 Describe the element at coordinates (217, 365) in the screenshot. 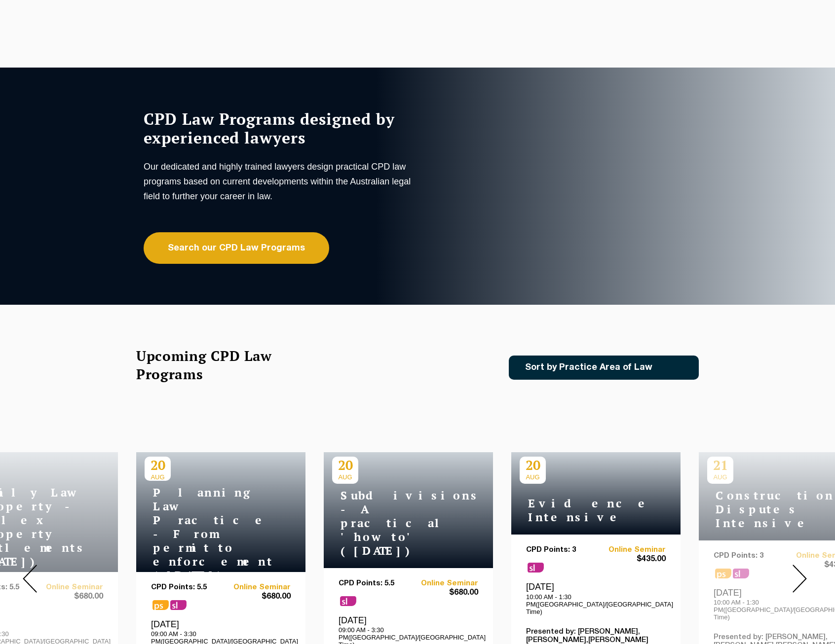

I see `h2: Upcoming CPD Law Programs` at that location.